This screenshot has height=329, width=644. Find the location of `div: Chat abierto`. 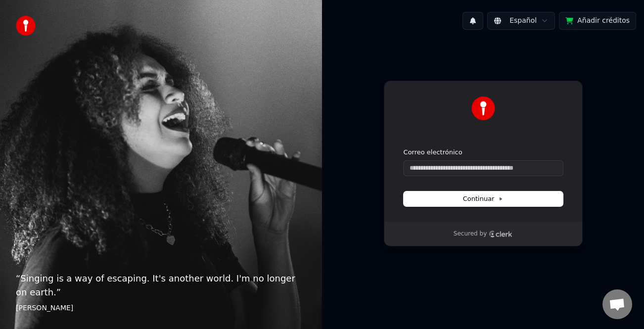

div: Chat abierto is located at coordinates (617, 304).